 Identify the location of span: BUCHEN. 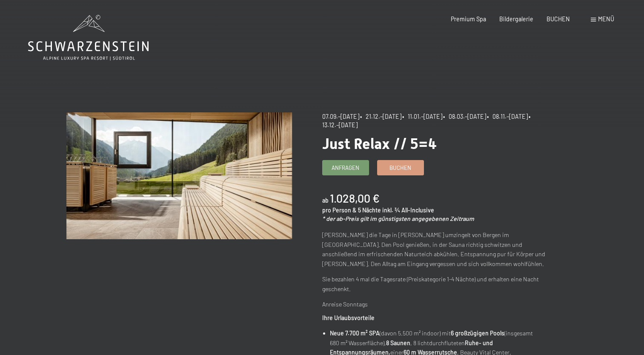
(558, 19).